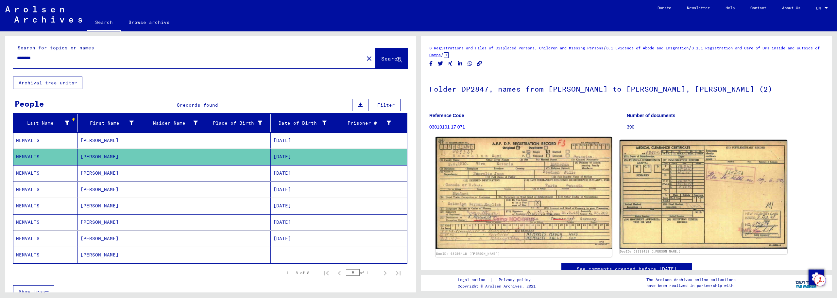 The width and height of the screenshot is (837, 298). Describe the element at coordinates (647, 48) in the screenshot. I see `a: 3.1 Evidence of Abode and Emigration` at that location.